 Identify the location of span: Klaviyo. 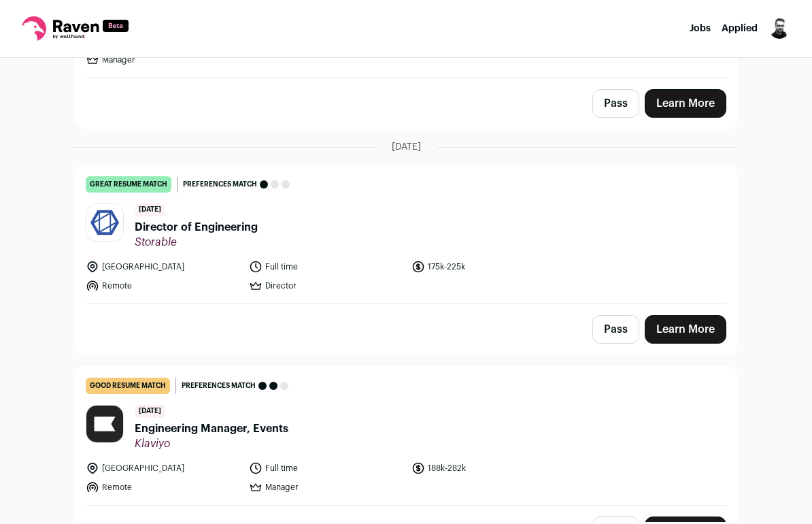
(212, 444).